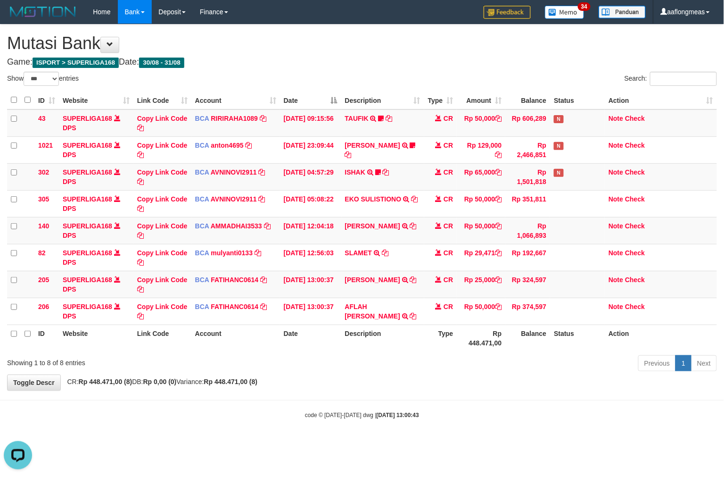 The width and height of the screenshot is (724, 477). Describe the element at coordinates (42, 118) in the screenshot. I see `span: 43` at that location.